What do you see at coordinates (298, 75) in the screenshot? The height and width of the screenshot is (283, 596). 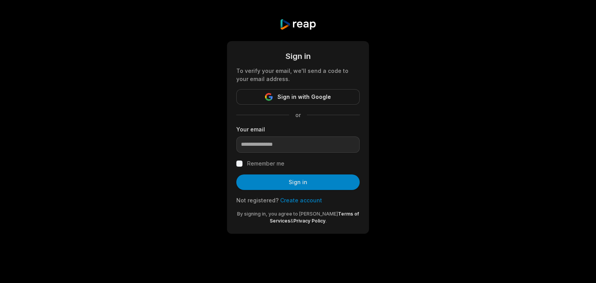 I see `div: To verify your email, we'll send a code to your email address.` at bounding box center [298, 75].